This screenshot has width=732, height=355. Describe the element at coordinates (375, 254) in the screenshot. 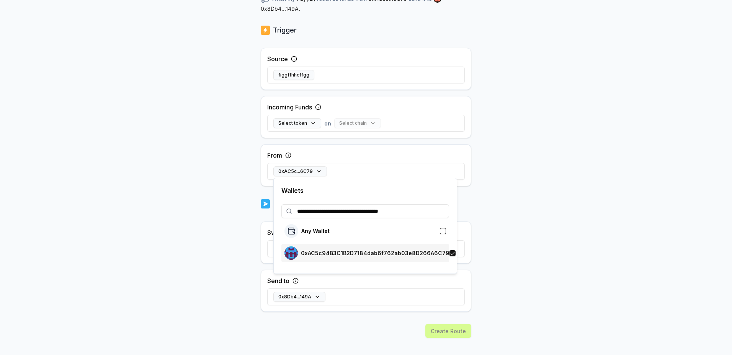

I see `p: 0xAC5c94B3C1B2D7184dab6f762ab03e8D266A6C79` at that location.